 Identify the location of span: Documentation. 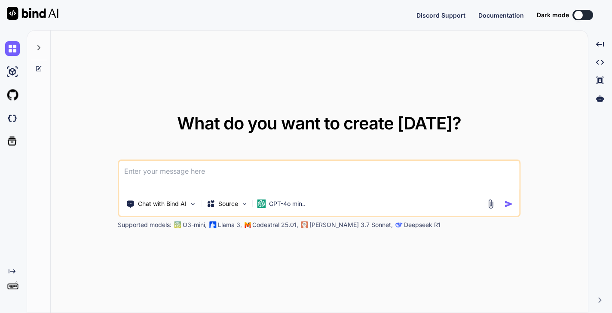
(501, 15).